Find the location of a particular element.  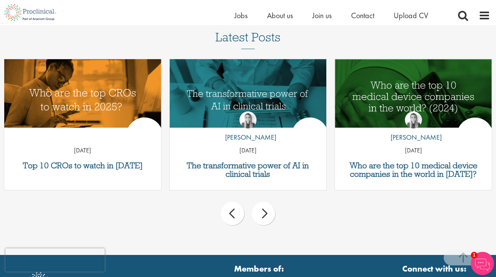

span: Contact is located at coordinates (362, 15).